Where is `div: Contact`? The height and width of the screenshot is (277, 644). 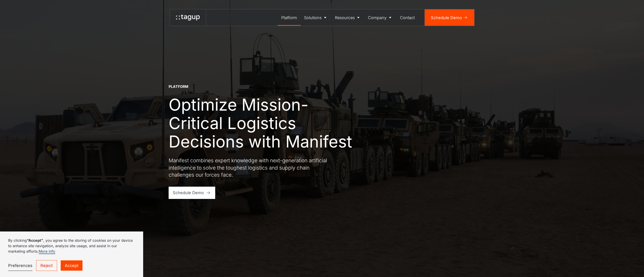
div: Contact is located at coordinates (407, 18).